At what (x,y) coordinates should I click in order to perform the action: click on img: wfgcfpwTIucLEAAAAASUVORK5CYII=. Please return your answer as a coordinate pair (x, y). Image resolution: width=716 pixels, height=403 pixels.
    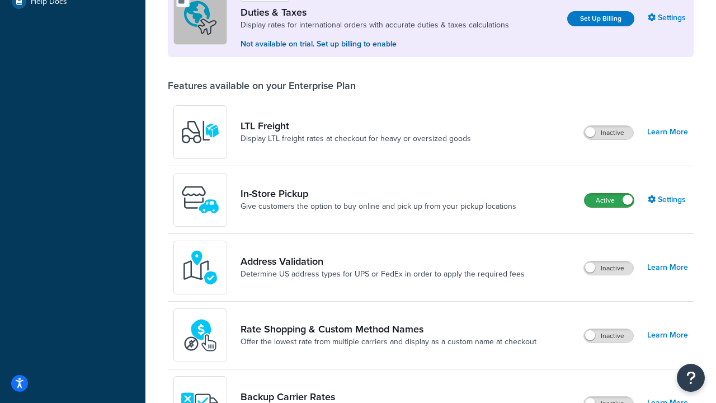
    Looking at the image, I should click on (200, 200).